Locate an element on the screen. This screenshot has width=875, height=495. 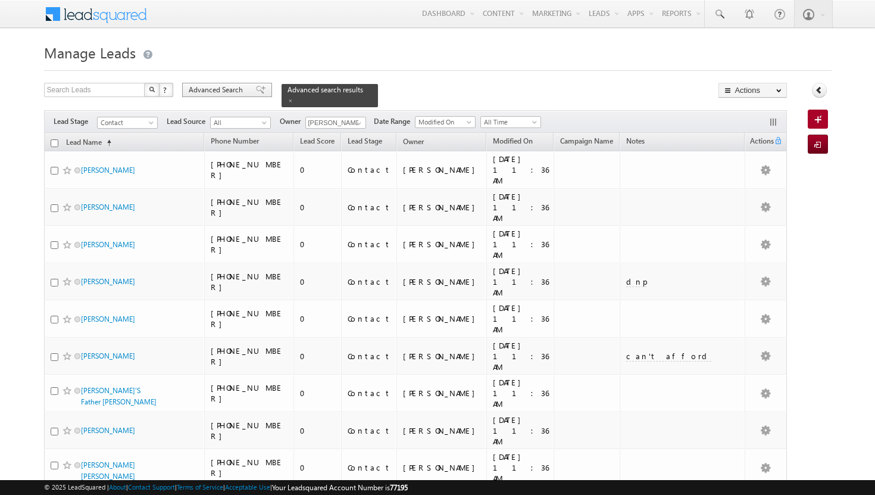
button: Actions is located at coordinates (753, 90).